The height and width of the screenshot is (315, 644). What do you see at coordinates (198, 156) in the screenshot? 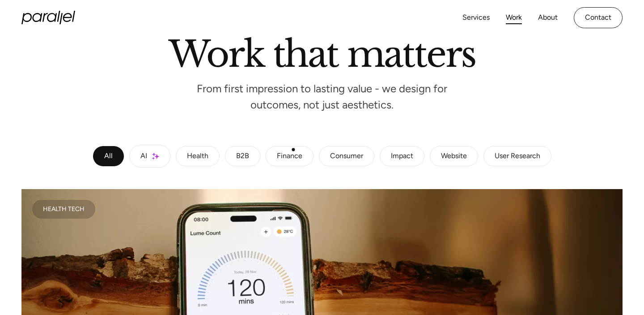
I see `div: Health` at bounding box center [198, 156].